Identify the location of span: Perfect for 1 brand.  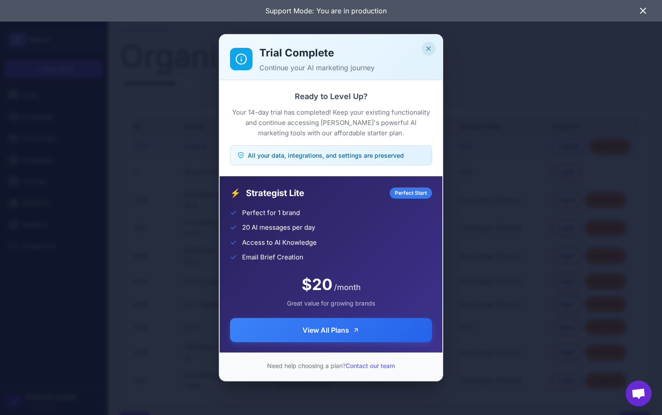
(271, 213).